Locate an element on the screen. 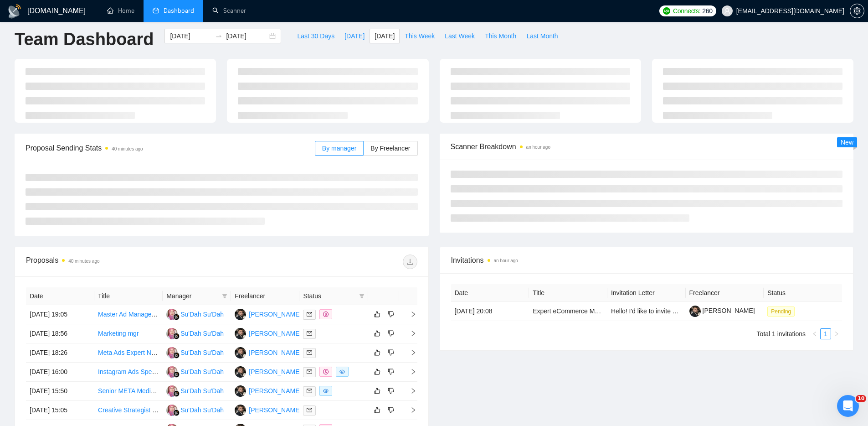  span: Manager is located at coordinates (193, 296).